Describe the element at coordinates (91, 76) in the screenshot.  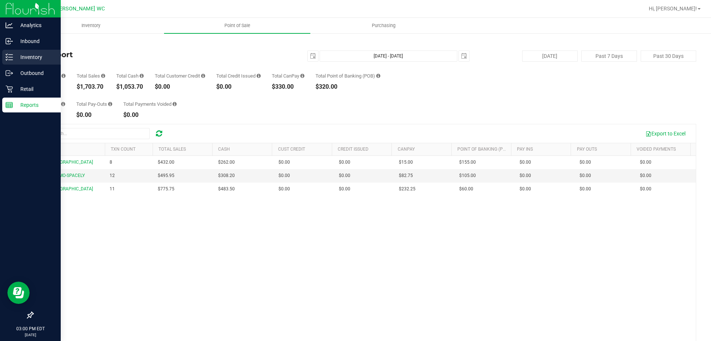
I see `div: Total Sales` at that location.